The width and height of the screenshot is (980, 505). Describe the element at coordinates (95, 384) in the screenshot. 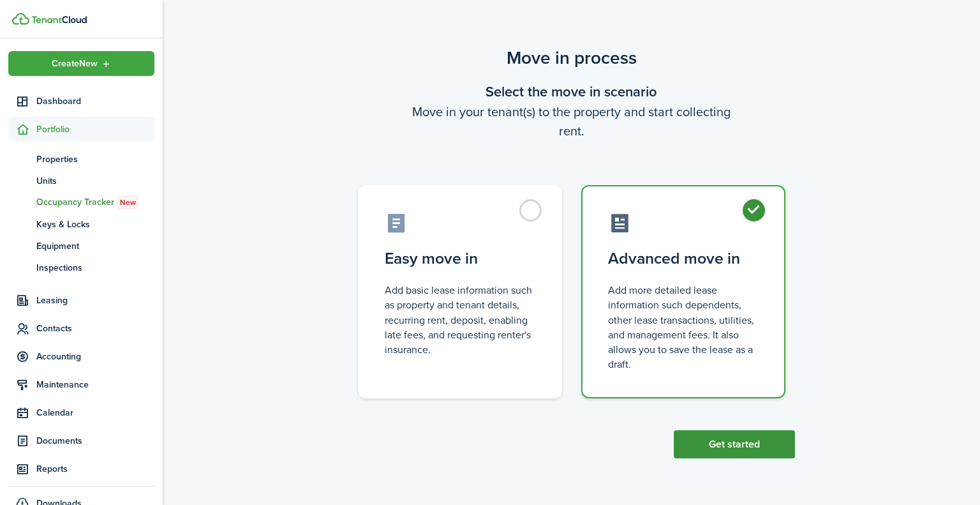

I see `span: Maintenance` at that location.